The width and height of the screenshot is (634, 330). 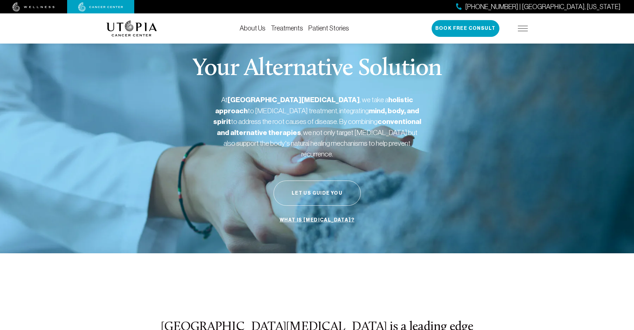 I want to click on a: About Us, so click(x=252, y=28).